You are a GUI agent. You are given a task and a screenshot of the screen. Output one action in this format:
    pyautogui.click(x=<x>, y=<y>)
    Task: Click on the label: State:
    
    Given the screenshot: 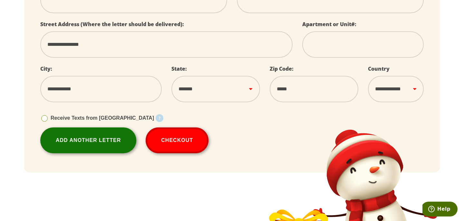 What is the action you would take?
    pyautogui.click(x=179, y=69)
    